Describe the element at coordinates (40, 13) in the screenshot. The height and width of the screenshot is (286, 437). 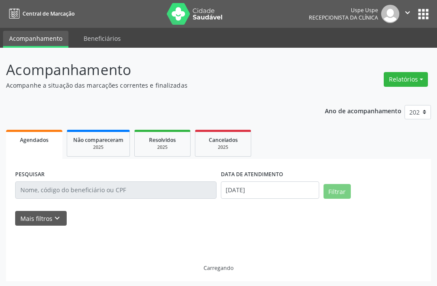
I see `a: Central de Marcação` at that location.